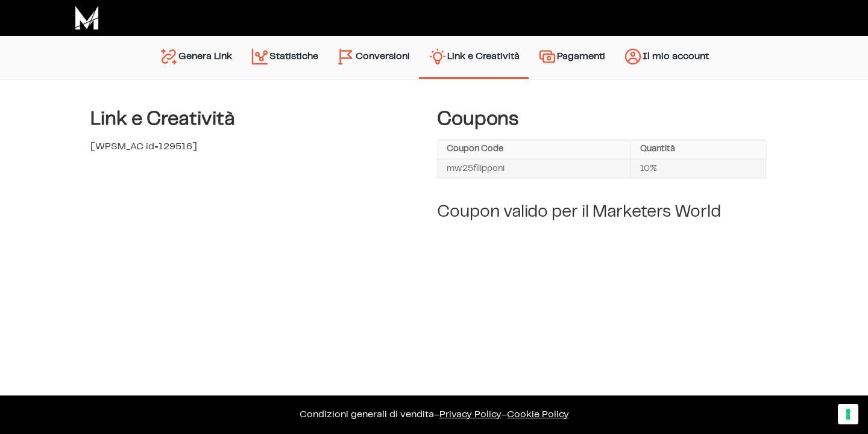  What do you see at coordinates (698, 149) in the screenshot?
I see `th: Quantità` at bounding box center [698, 149].